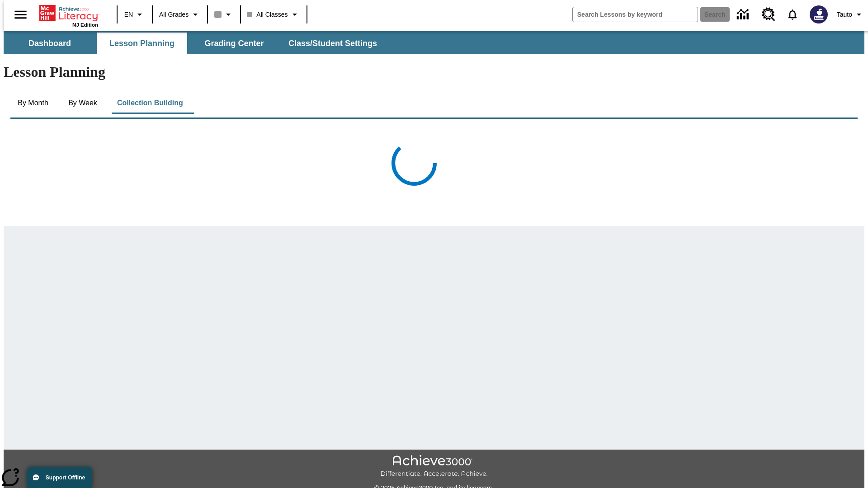 The height and width of the screenshot is (488, 868). What do you see at coordinates (150, 103) in the screenshot?
I see `button: Collection Building` at bounding box center [150, 103].